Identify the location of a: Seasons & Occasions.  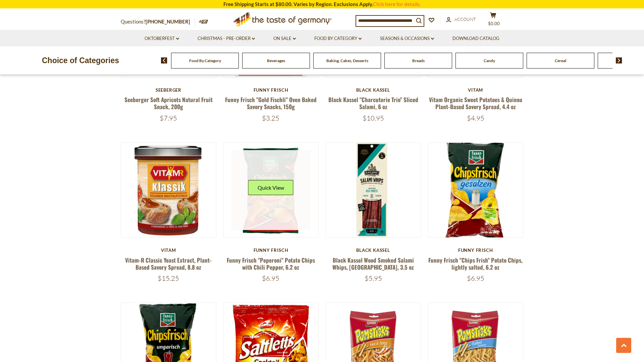
(407, 39).